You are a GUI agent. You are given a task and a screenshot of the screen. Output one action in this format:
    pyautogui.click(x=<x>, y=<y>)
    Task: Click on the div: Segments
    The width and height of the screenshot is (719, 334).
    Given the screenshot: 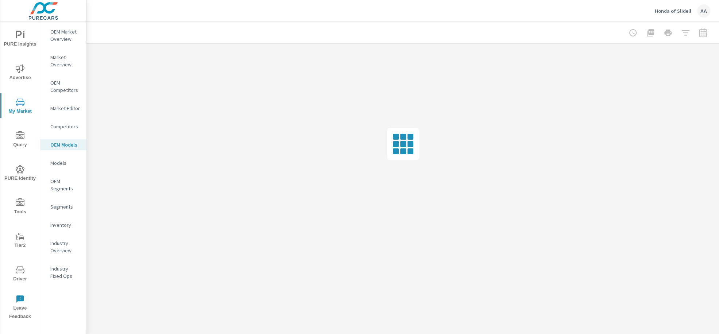 What is the action you would take?
    pyautogui.click(x=63, y=207)
    